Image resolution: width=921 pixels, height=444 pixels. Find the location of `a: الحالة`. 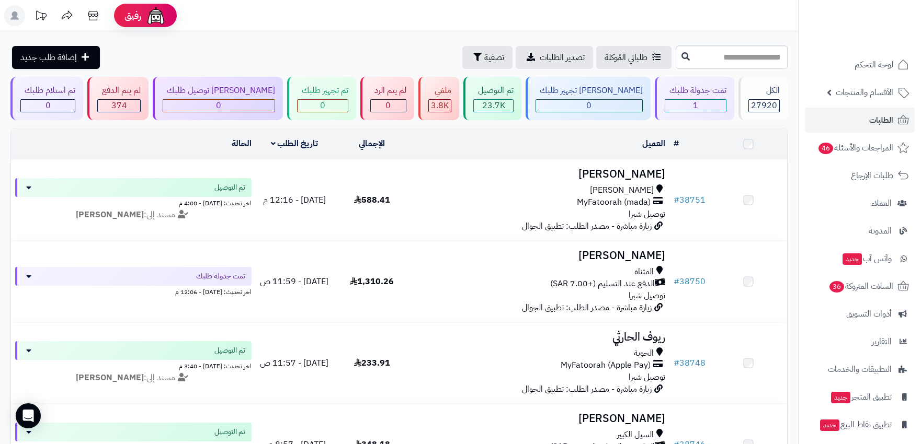

a: الحالة is located at coordinates (242, 144).